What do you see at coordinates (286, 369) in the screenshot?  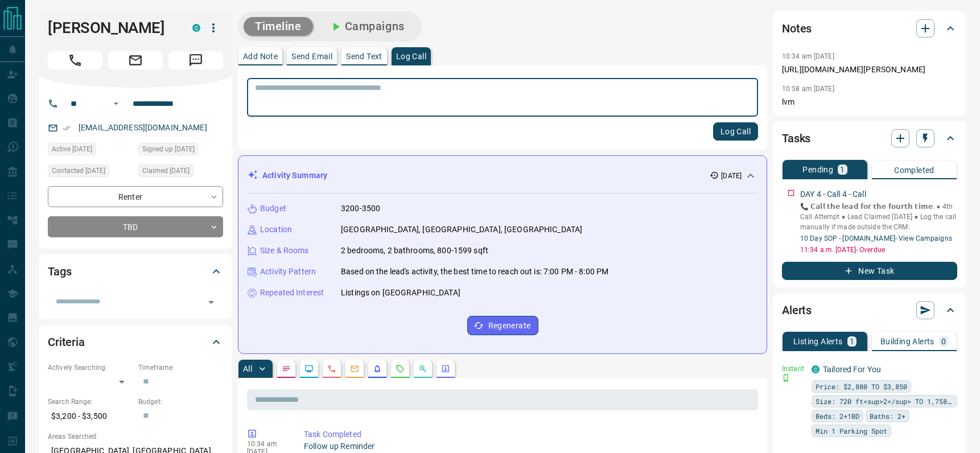 I see `svg: Notes` at bounding box center [286, 369].